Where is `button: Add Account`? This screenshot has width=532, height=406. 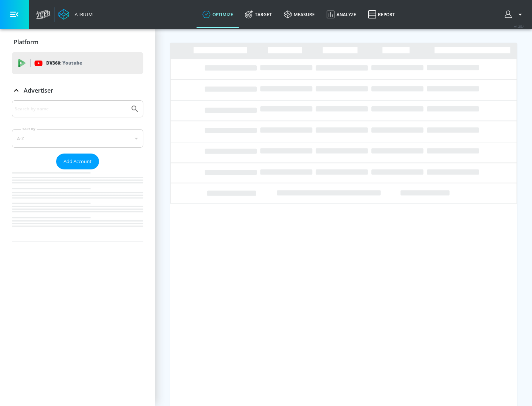
button: Add Account is located at coordinates (78, 162).